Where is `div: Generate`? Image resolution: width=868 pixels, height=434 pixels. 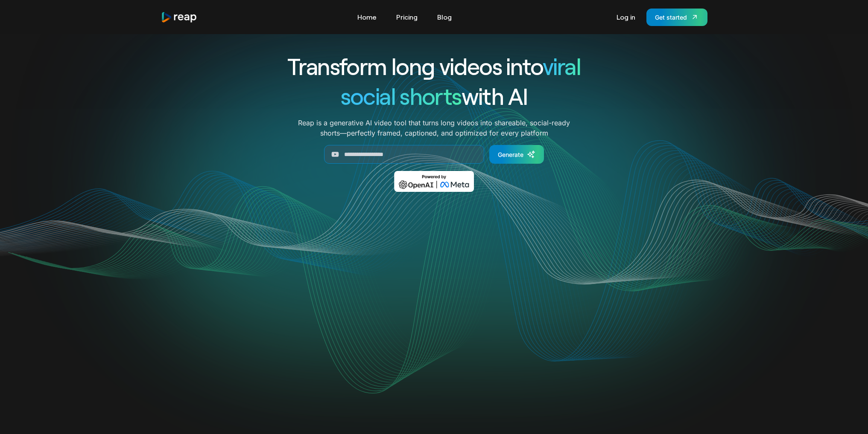 div: Generate is located at coordinates (511, 155).